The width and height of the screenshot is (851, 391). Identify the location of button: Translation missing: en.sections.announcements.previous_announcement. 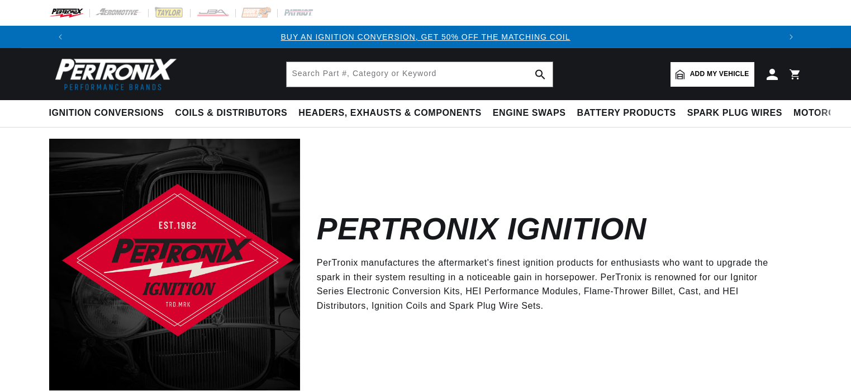
(60, 37).